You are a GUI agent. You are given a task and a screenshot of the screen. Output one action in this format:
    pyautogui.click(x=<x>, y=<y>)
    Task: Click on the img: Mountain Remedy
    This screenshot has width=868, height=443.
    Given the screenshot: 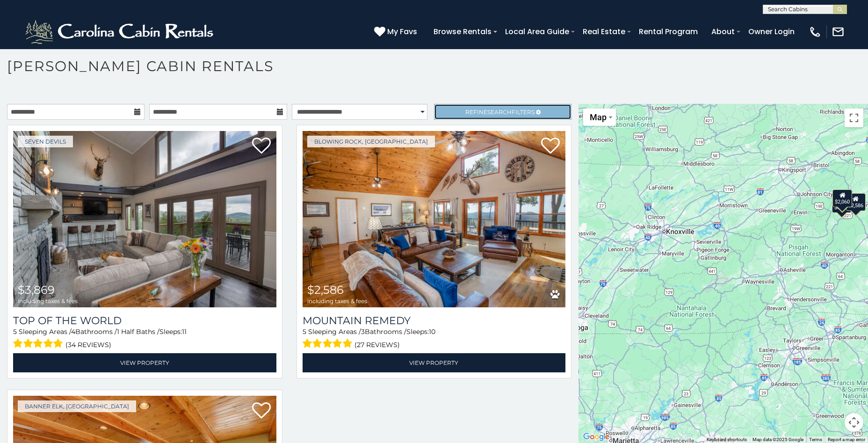 What is the action you would take?
    pyautogui.click(x=434, y=219)
    